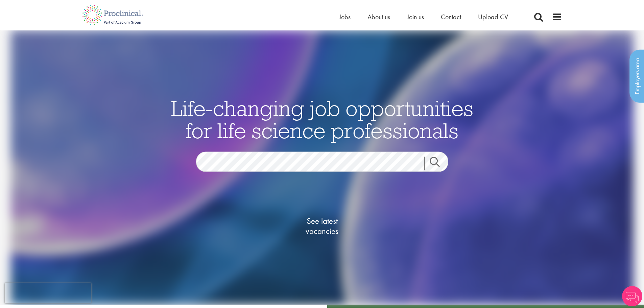 The width and height of the screenshot is (644, 308). What do you see at coordinates (493, 17) in the screenshot?
I see `span: Upload CV` at bounding box center [493, 17].